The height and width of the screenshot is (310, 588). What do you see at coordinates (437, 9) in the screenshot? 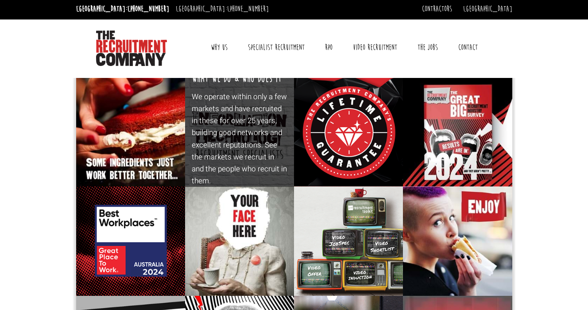
I see `a: Contractors` at bounding box center [437, 9].